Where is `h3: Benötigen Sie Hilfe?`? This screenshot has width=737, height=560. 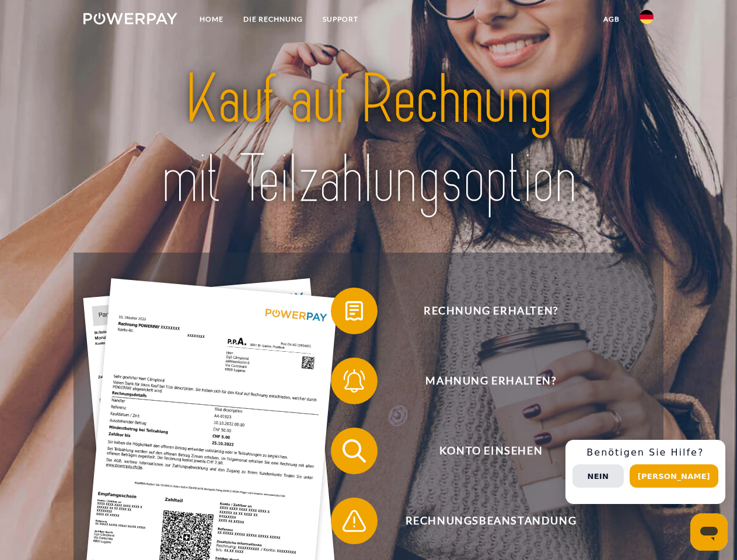 h3: Benötigen Sie Hilfe? is located at coordinates (645, 453).